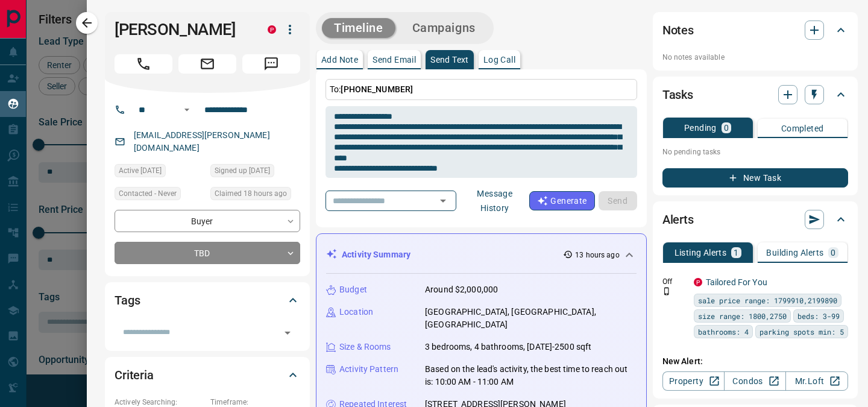  What do you see at coordinates (677, 95) in the screenshot?
I see `h2: Tasks` at bounding box center [677, 95].